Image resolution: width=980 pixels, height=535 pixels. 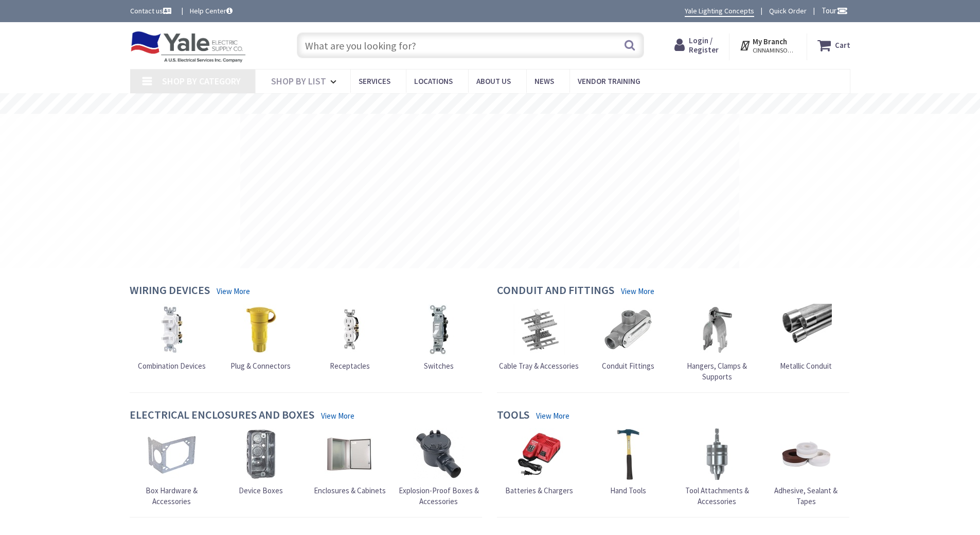 What do you see at coordinates (720, 12) in the screenshot?
I see `a: Yale Lighting Concepts` at bounding box center [720, 12].